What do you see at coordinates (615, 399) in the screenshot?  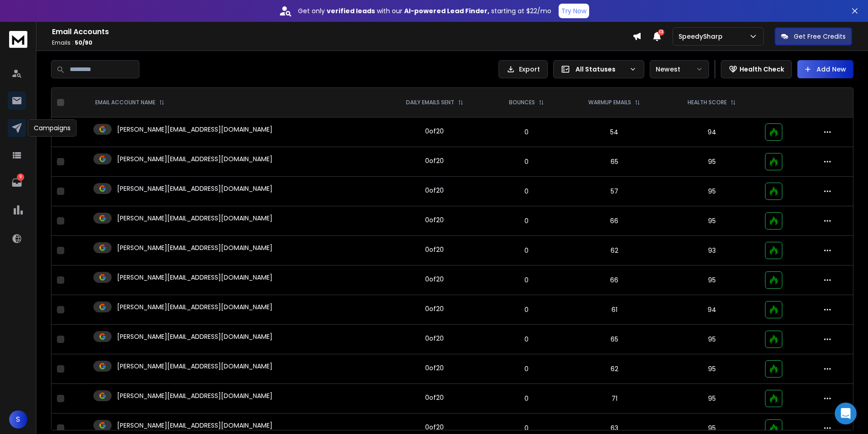 I see `td: 71` at bounding box center [615, 399].